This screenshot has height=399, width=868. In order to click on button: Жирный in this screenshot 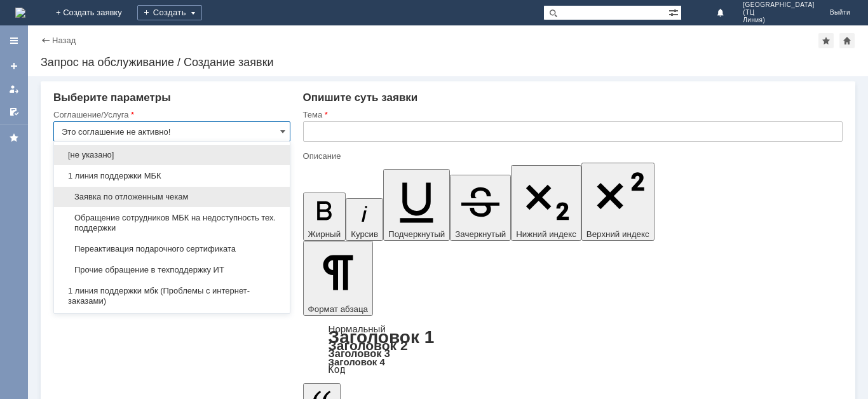, I will do `click(324, 217)`.